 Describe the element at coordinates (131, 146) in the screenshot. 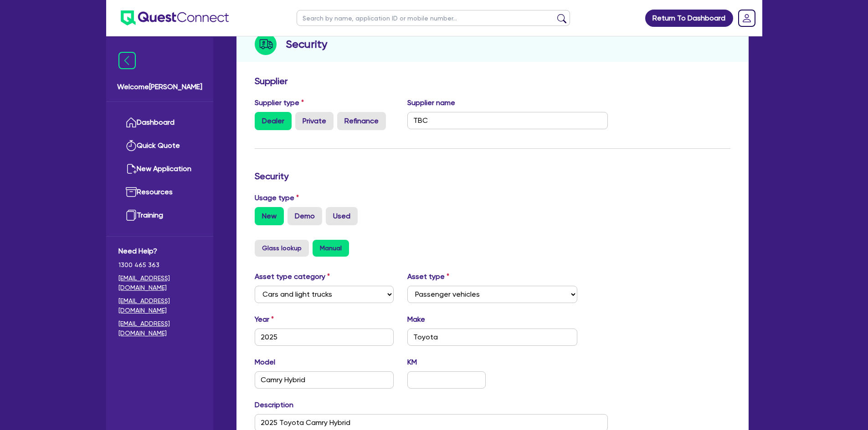

I see `img: quick-quote` at that location.